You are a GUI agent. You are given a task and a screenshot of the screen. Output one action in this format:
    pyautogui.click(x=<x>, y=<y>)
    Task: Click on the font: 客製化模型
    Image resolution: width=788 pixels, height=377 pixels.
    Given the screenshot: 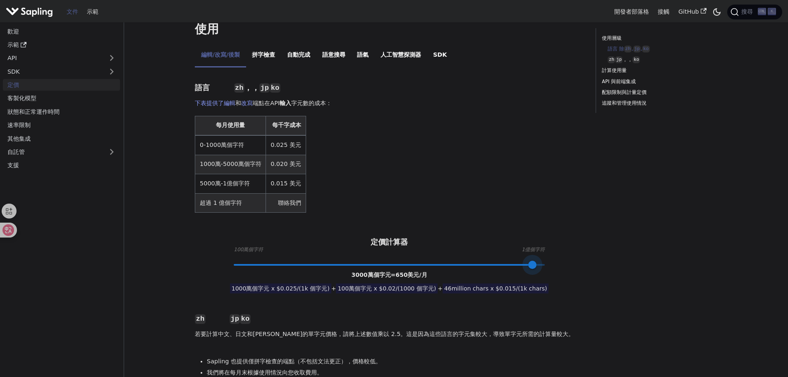 What is the action you would take?
    pyautogui.click(x=22, y=98)
    